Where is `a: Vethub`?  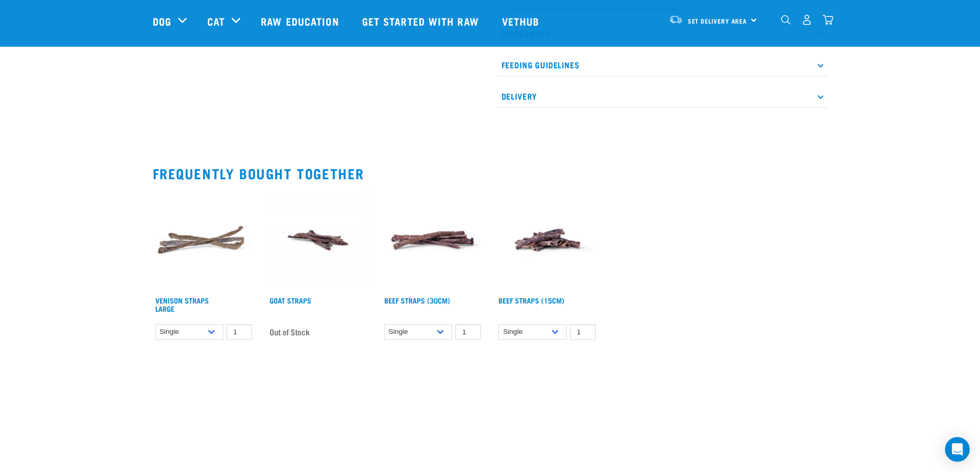 a: Vethub is located at coordinates (522, 21).